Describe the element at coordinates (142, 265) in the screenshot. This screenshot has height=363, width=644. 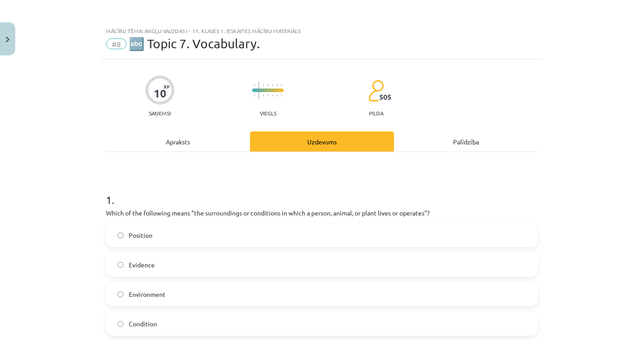
I see `span: Evidence` at that location.